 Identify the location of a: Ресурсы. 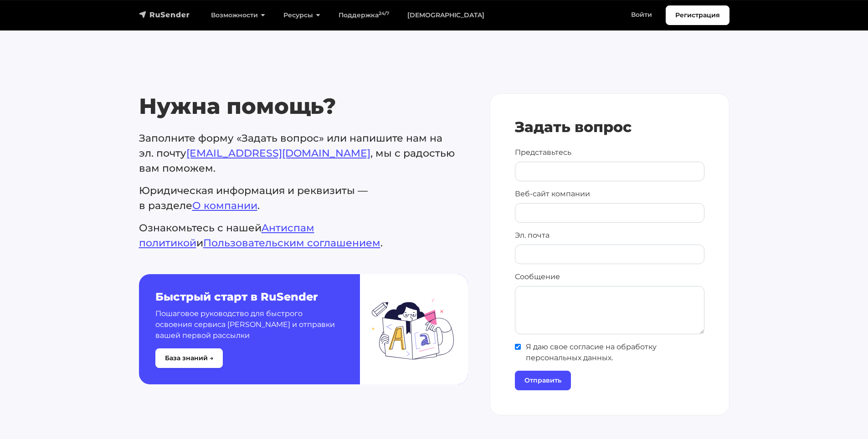
(301, 15).